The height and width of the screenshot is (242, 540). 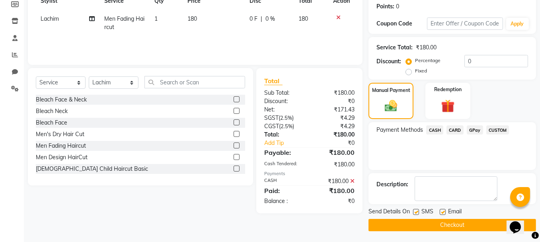 What do you see at coordinates (421, 71) in the screenshot?
I see `label: Fixed` at bounding box center [421, 71].